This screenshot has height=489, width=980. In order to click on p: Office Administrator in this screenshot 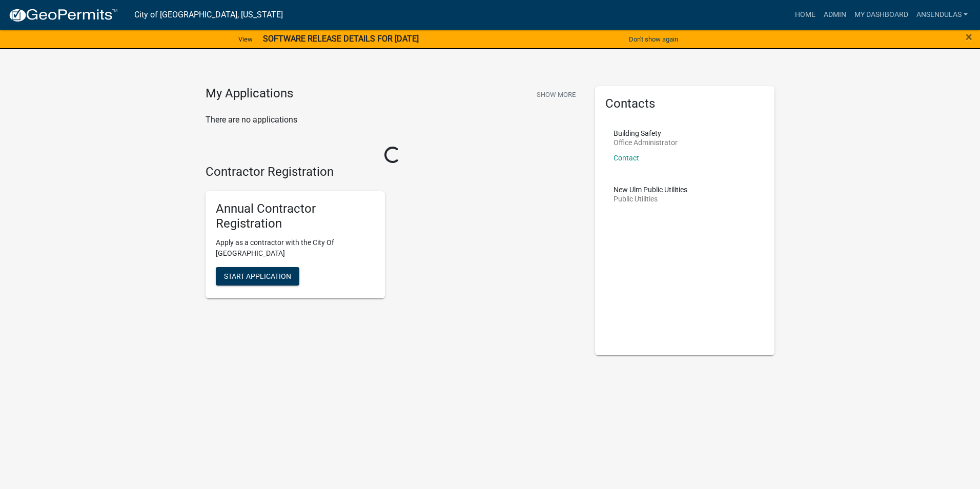, I will do `click(646, 143)`.